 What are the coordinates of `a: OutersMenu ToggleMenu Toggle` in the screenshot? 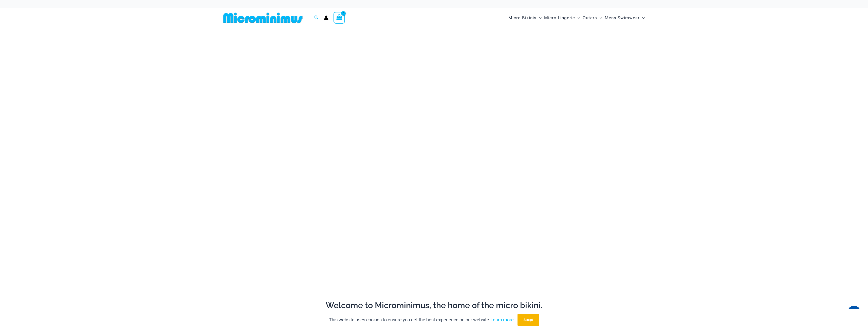 It's located at (592, 18).